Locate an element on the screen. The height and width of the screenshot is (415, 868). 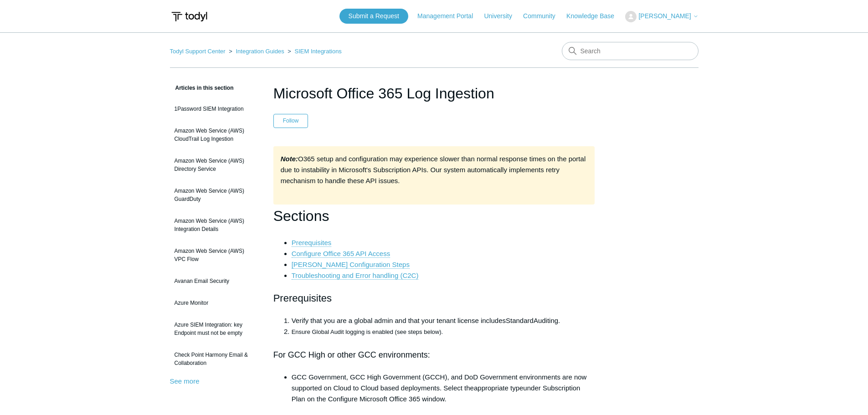
li: Integration Guides is located at coordinates (256, 51).